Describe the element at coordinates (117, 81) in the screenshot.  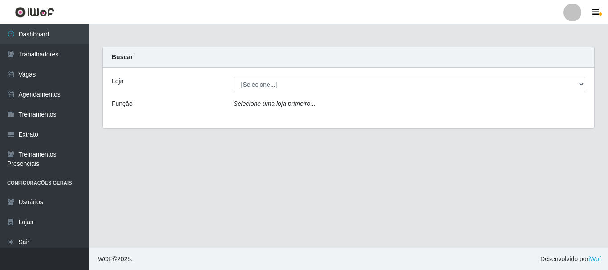
I see `label: Loja` at that location.